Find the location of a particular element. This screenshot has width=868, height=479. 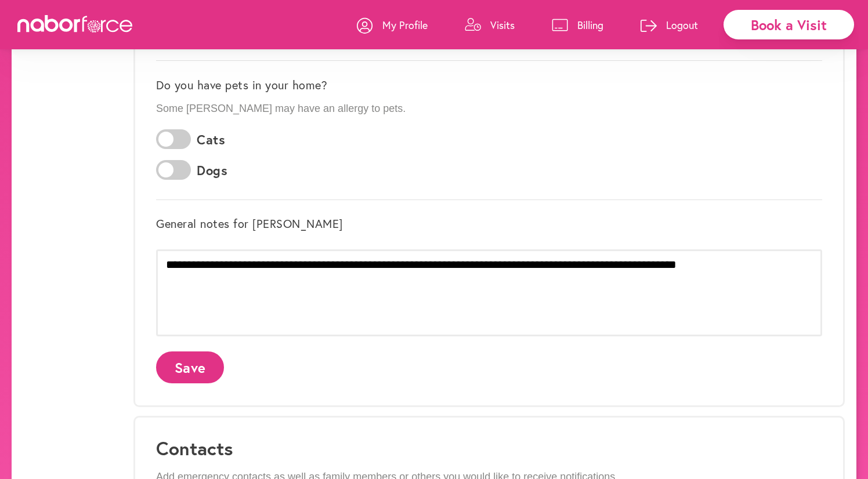

label: Cats is located at coordinates (211, 140).